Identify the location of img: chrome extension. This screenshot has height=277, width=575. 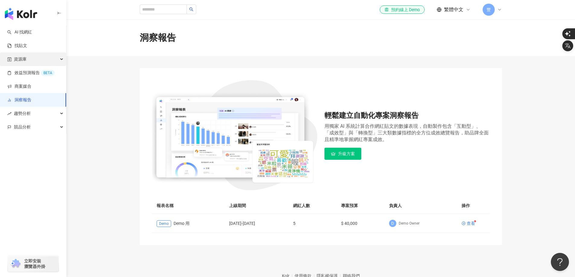
(15, 264).